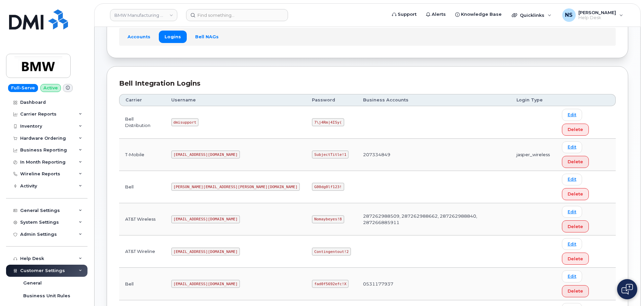  What do you see at coordinates (330, 155) in the screenshot?
I see `code: SubjectTitle!1` at bounding box center [330, 155].